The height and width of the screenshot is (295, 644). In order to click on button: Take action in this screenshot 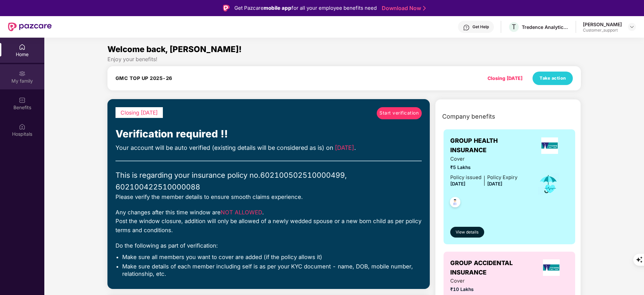, I will do `click(553, 78)`.